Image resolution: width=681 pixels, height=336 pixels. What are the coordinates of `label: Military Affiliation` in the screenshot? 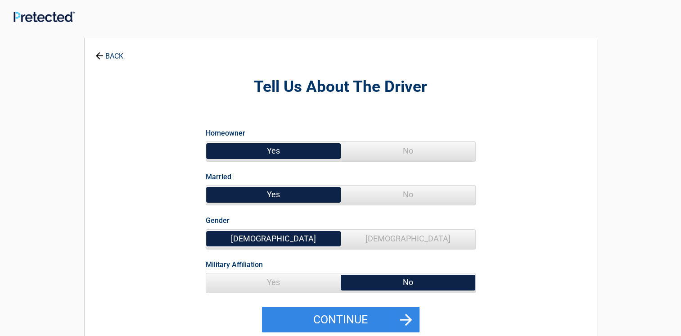 It's located at (234, 264).